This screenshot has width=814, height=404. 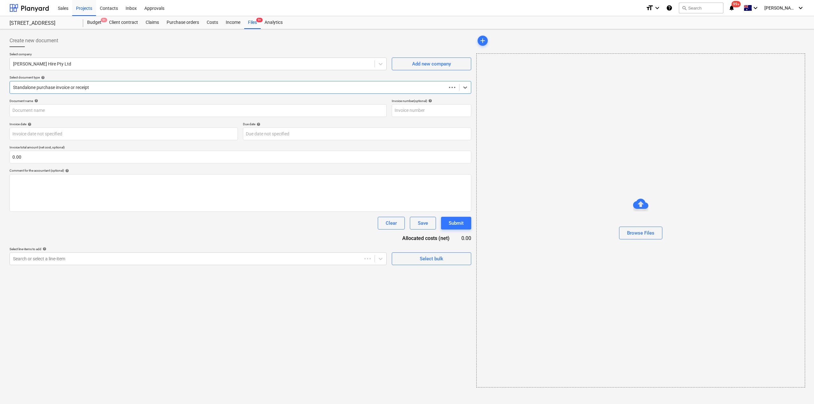 What do you see at coordinates (391, 223) in the screenshot?
I see `div: Clear` at bounding box center [391, 223].